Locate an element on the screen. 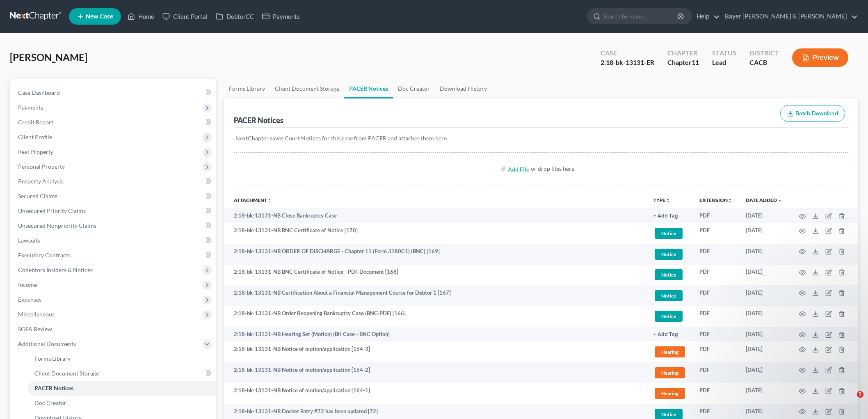  a: Doc Creator is located at coordinates (414, 89).